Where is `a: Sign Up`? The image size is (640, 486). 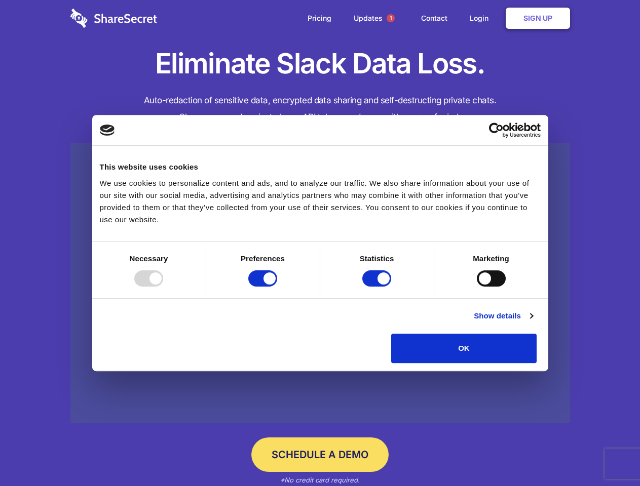 a: Sign Up is located at coordinates (537, 18).